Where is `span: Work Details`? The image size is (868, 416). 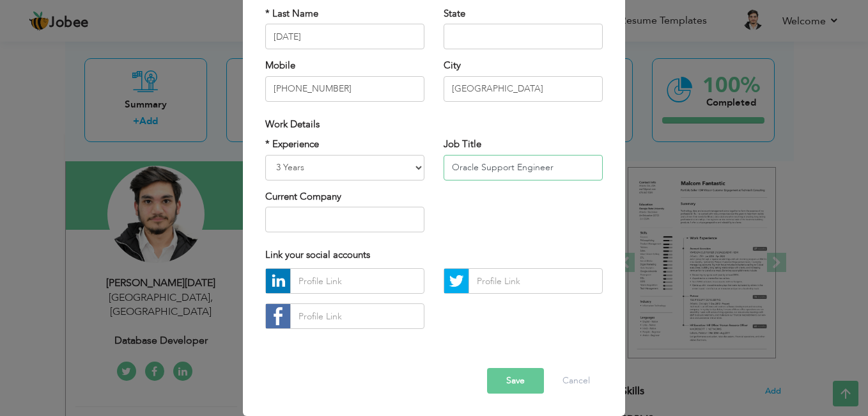 span: Work Details is located at coordinates (292, 124).